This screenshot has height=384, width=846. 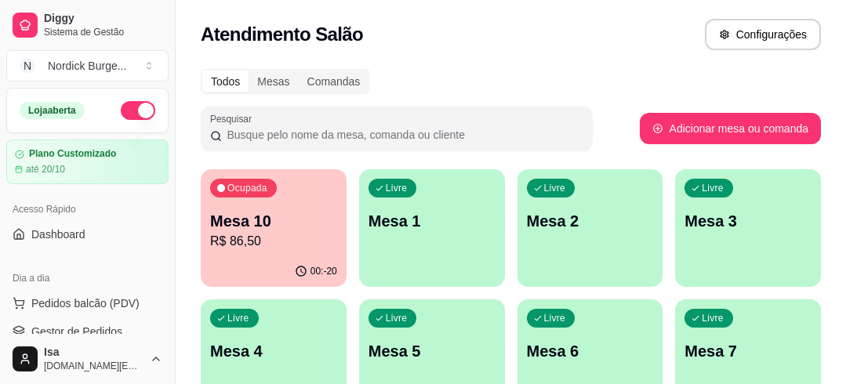 What do you see at coordinates (93, 353) in the screenshot?
I see `span: Isa` at bounding box center [93, 353].